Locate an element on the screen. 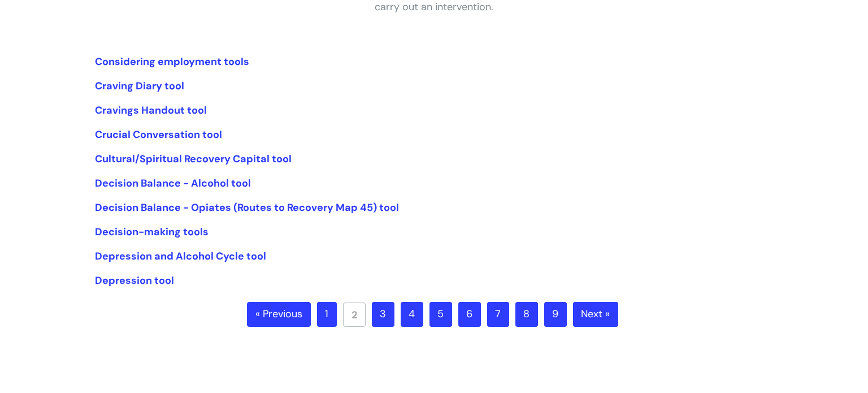 This screenshot has width=868, height=393. a: 7 is located at coordinates (498, 314).